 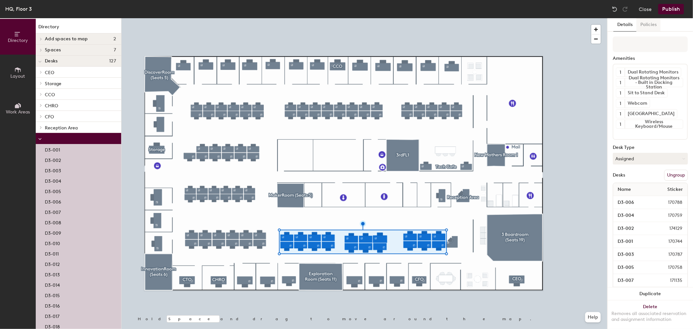 I want to click on span: CEO, so click(x=49, y=72).